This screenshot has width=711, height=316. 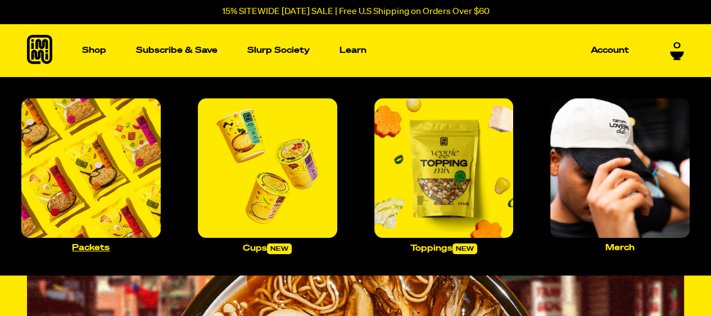 I want to click on p: Account, so click(x=610, y=50).